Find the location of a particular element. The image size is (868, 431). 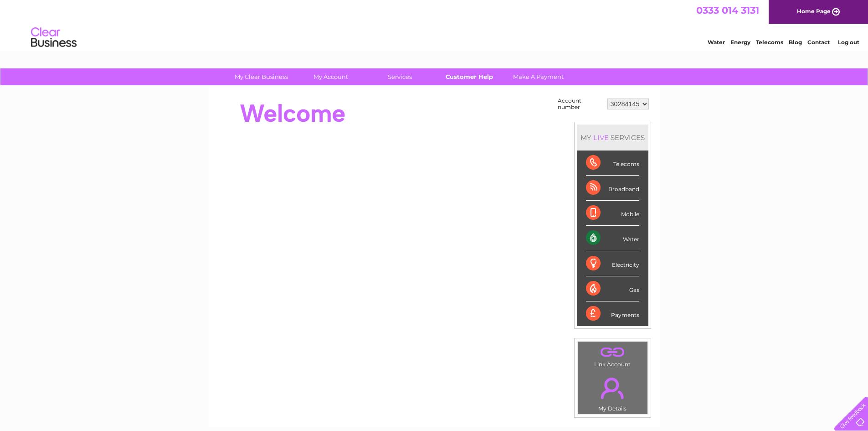

a: My Account is located at coordinates (330, 76).